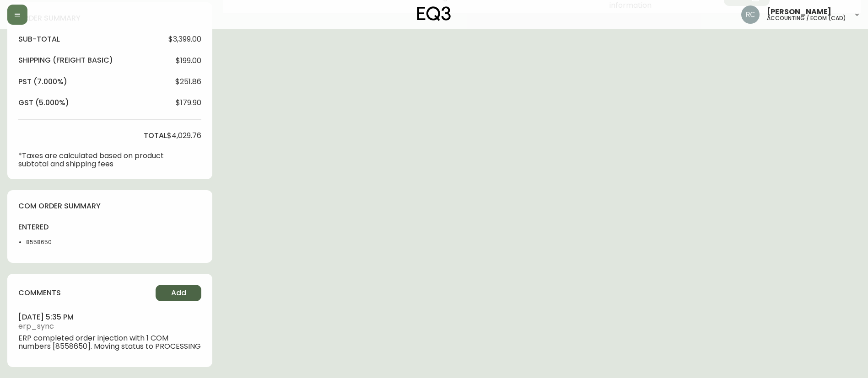  What do you see at coordinates (184, 136) in the screenshot?
I see `span: $4,029.76` at bounding box center [184, 136].